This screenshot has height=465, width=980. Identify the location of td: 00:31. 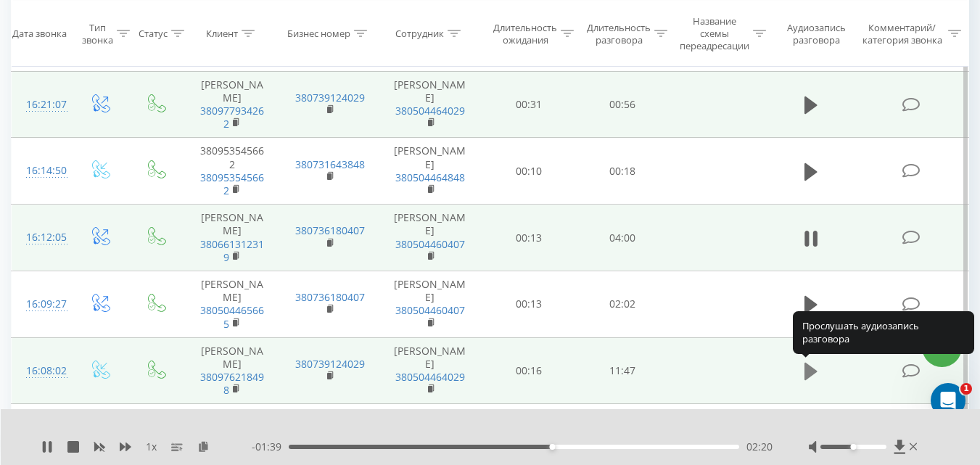
(529, 105).